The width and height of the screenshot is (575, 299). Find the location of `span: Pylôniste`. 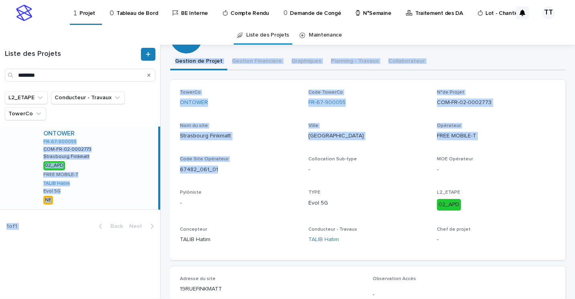

span: Pylôniste is located at coordinates (191, 192).